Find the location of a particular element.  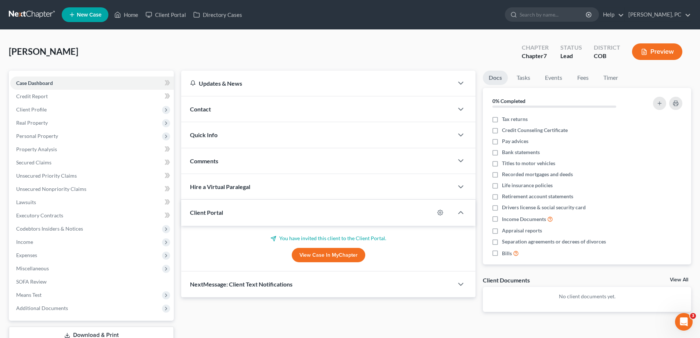

button: Preview is located at coordinates (657, 51).